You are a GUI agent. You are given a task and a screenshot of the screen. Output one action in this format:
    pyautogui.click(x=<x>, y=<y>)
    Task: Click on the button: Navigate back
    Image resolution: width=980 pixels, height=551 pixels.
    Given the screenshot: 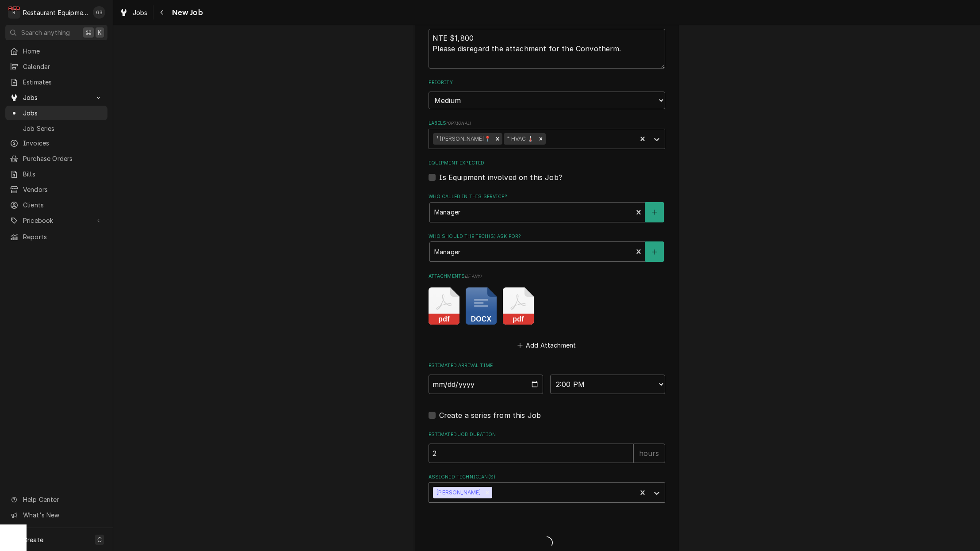 What is the action you would take?
    pyautogui.click(x=163, y=13)
    